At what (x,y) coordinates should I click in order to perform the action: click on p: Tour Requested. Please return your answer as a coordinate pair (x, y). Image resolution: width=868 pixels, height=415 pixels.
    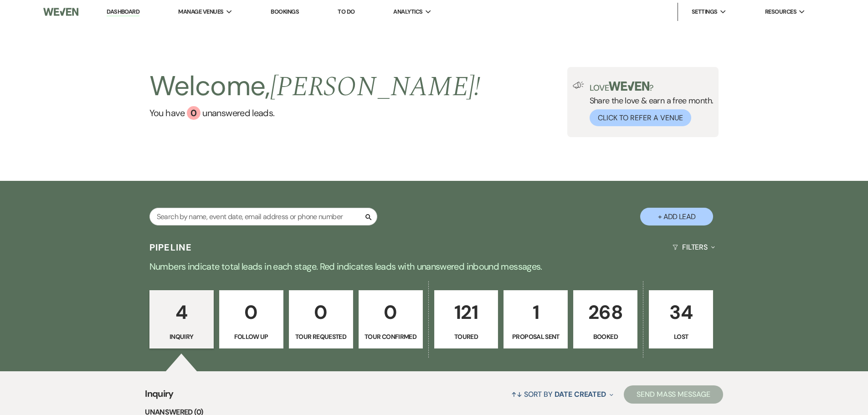
    Looking at the image, I should click on (321, 337).